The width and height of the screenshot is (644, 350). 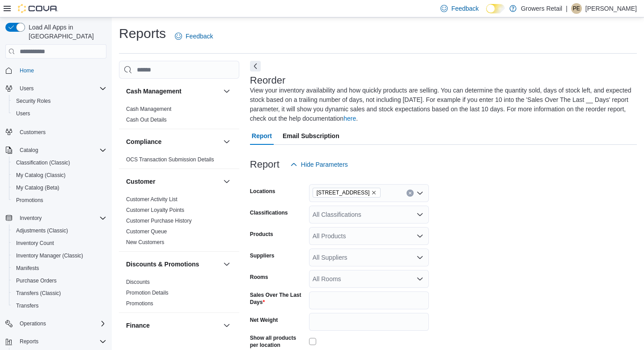 What do you see at coordinates (60, 175) in the screenshot?
I see `button: My Catalog (Classic)` at bounding box center [60, 175].